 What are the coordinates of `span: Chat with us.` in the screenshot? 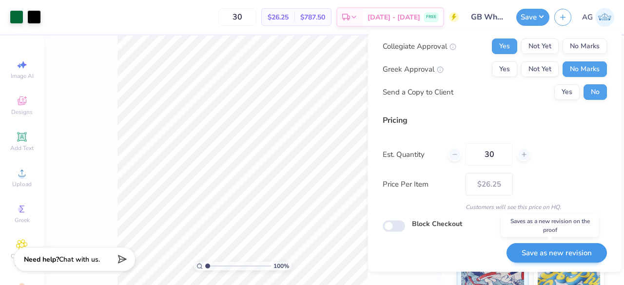 It's located at (79, 259).